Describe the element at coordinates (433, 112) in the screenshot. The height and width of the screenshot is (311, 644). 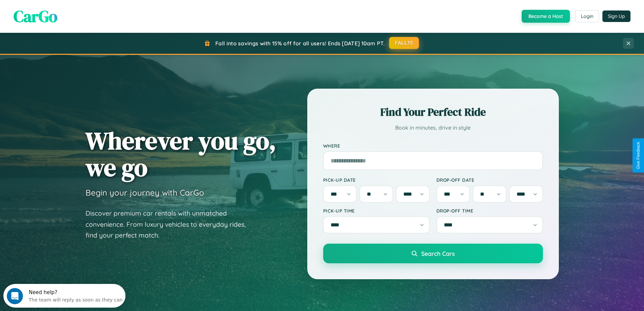
I see `h2: Find Your Perfect Ride` at that location.